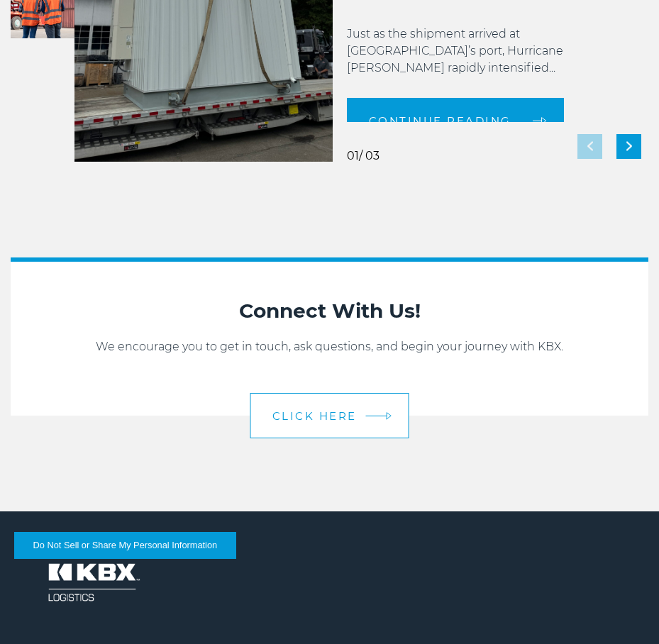  I want to click on img: arrow, so click(389, 416).